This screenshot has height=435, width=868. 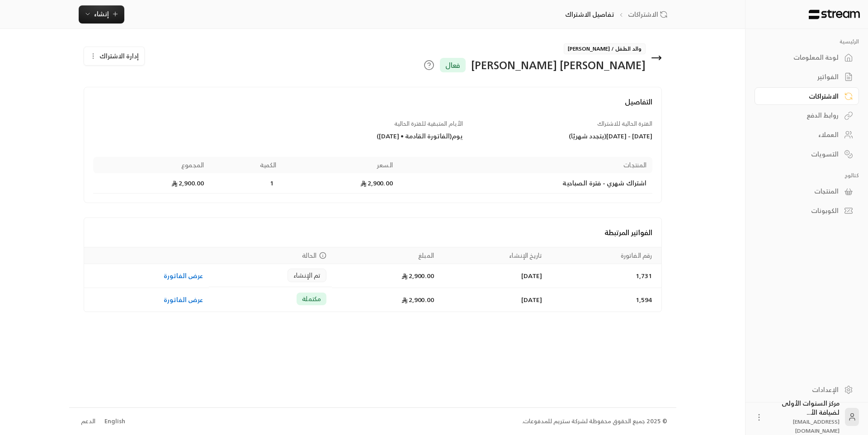 What do you see at coordinates (807, 42) in the screenshot?
I see `p: الرئيسية` at bounding box center [807, 42].